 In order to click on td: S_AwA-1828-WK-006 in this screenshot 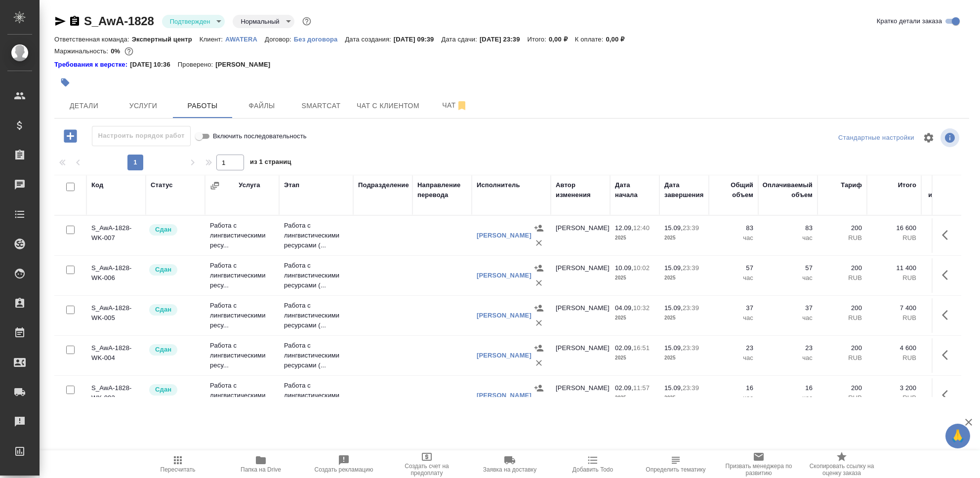, I will do `click(116, 276)`.